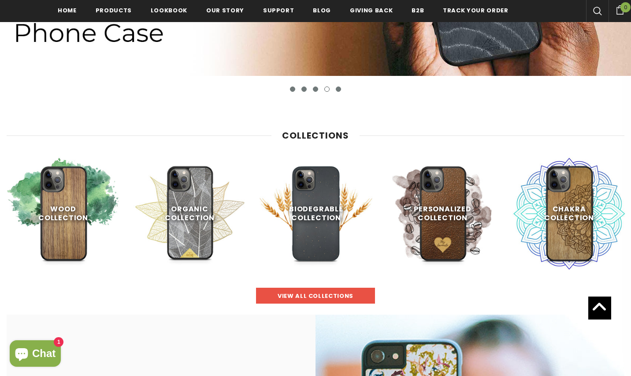 This screenshot has height=376, width=631. I want to click on button: 5, so click(339, 89).